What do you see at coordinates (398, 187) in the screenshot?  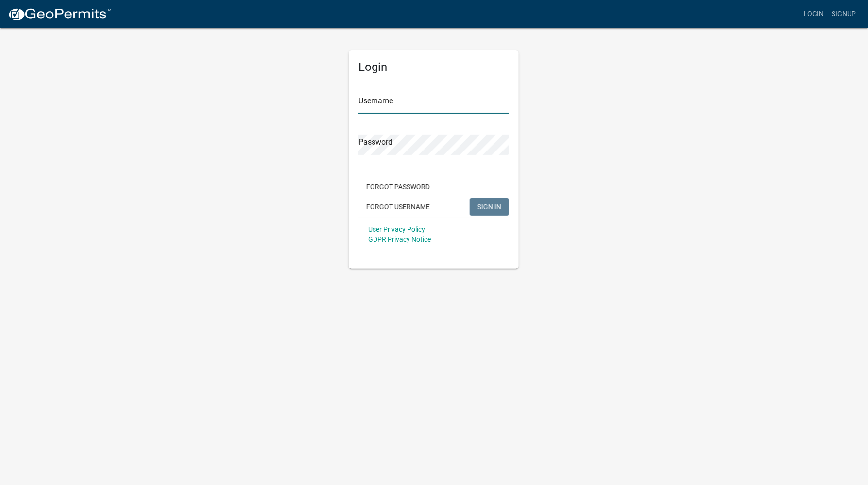 I see `button: Forgot Password` at bounding box center [398, 187].